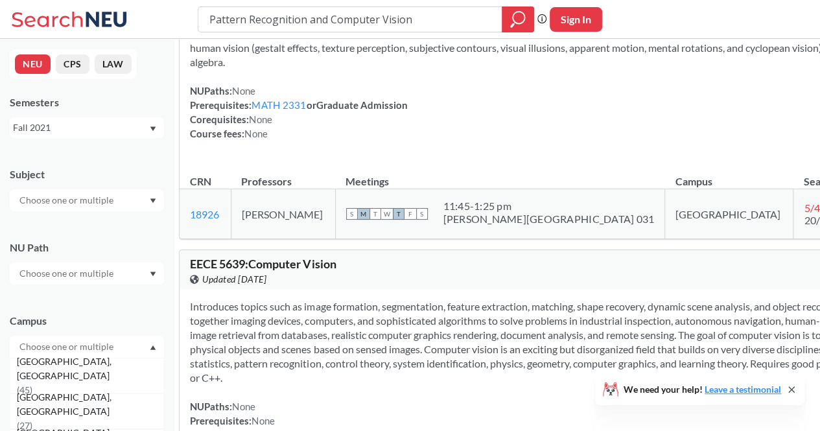 This screenshot has width=820, height=431. What do you see at coordinates (410, 214) in the screenshot?
I see `span: F` at bounding box center [410, 214].